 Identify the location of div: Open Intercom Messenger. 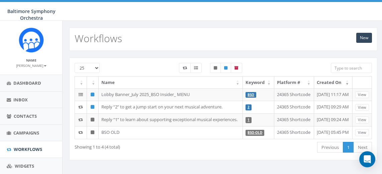
(367, 159).